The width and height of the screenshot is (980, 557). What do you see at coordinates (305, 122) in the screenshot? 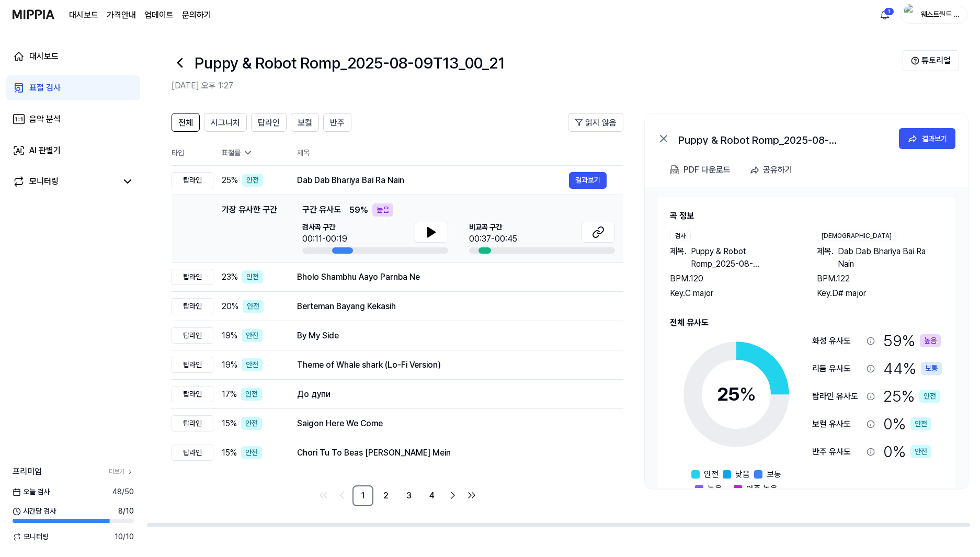
I see `button: 보컬` at bounding box center [305, 122].